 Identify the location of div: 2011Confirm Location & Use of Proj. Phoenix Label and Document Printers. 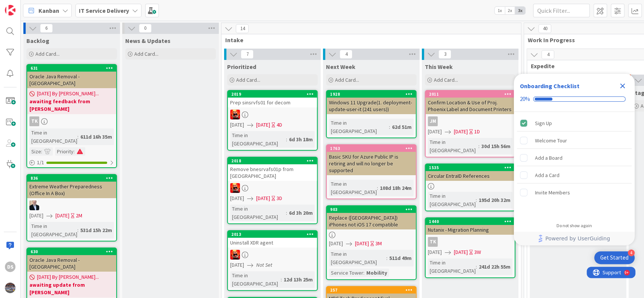
(470, 102).